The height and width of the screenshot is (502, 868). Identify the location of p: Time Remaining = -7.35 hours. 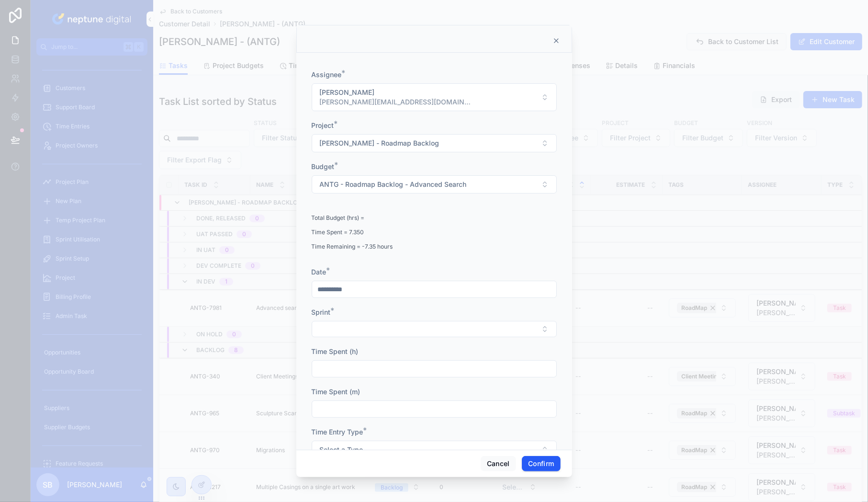
(352, 246).